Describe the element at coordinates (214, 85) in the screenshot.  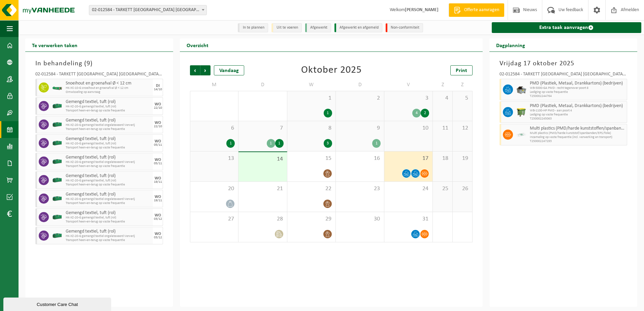
I see `td: M` at that location.